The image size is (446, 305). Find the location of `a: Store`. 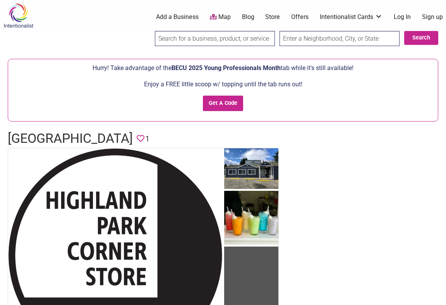

a: Store is located at coordinates (273, 17).